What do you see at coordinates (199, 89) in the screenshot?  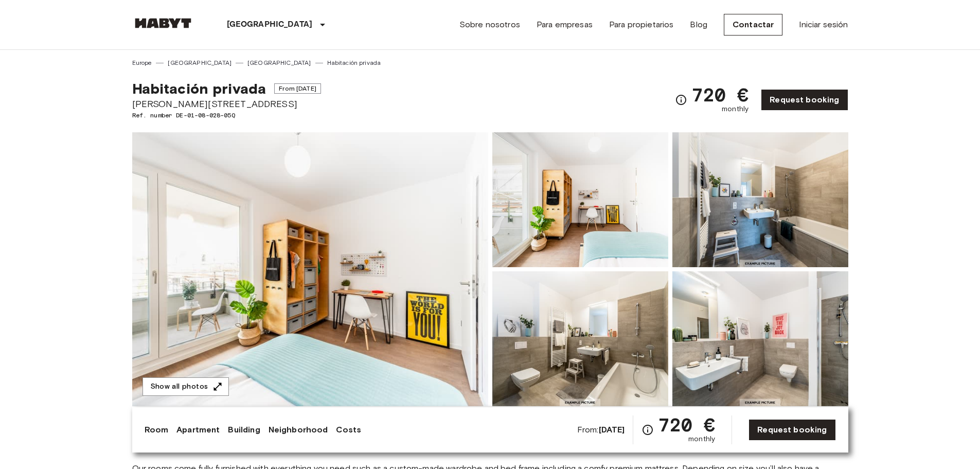 I see `span: Habitación privada` at bounding box center [199, 89].